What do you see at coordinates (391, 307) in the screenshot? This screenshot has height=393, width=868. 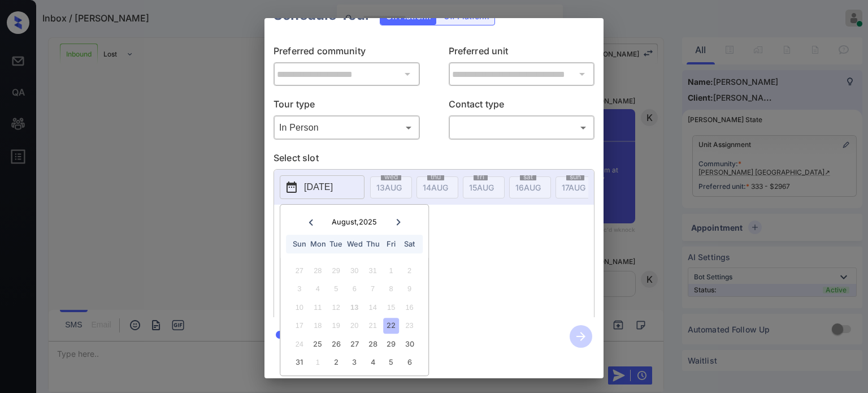 I see `div: Not available Friday, August 15th, 2025` at bounding box center [391, 307].